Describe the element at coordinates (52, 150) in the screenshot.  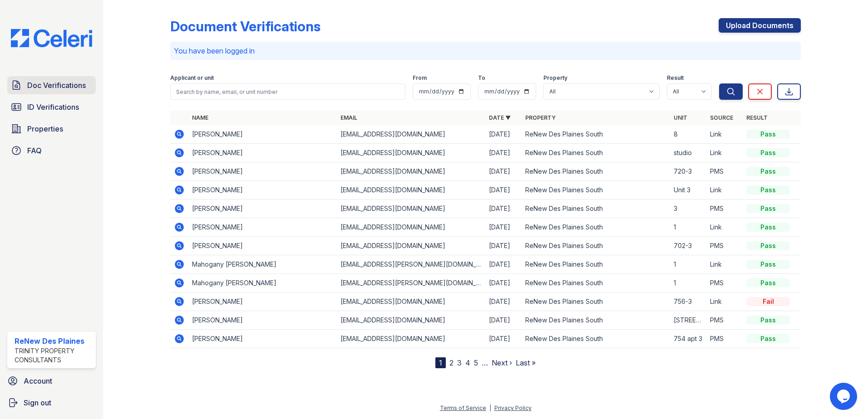
I see `a: FAQ` at that location.